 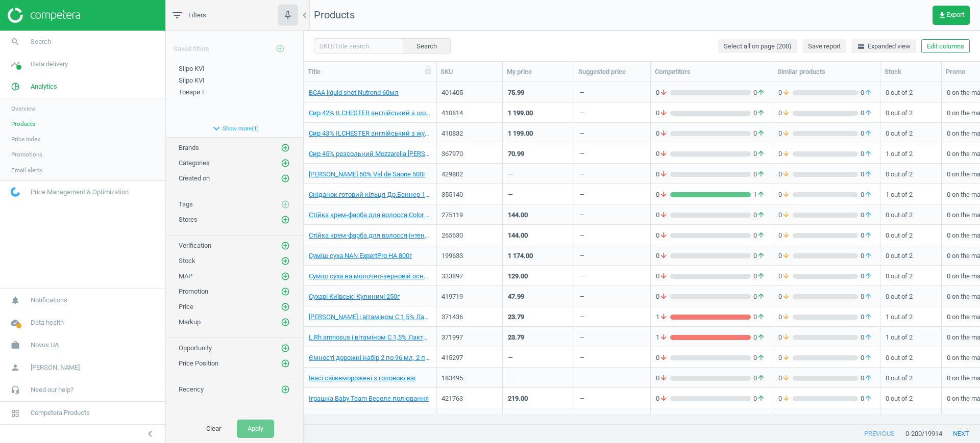 What do you see at coordinates (883, 46) in the screenshot?
I see `button: horizontal_splitExpanded view` at bounding box center [883, 46].